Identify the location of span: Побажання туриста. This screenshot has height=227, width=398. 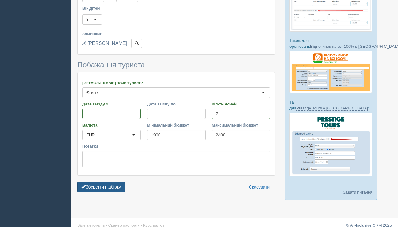
(111, 64).